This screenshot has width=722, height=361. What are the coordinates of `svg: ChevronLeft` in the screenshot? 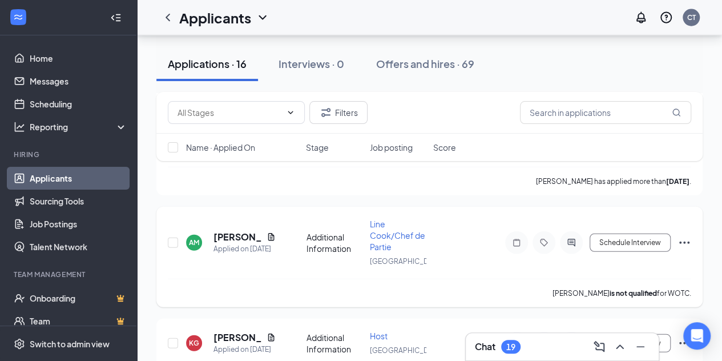 It's located at (168, 18).